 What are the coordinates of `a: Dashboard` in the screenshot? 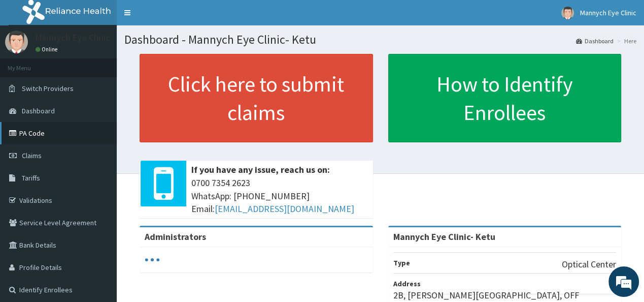 It's located at (595, 41).